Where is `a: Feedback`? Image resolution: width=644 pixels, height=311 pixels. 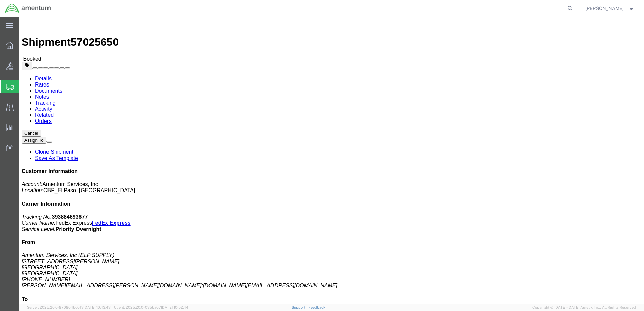
a: Feedback is located at coordinates (316, 308).